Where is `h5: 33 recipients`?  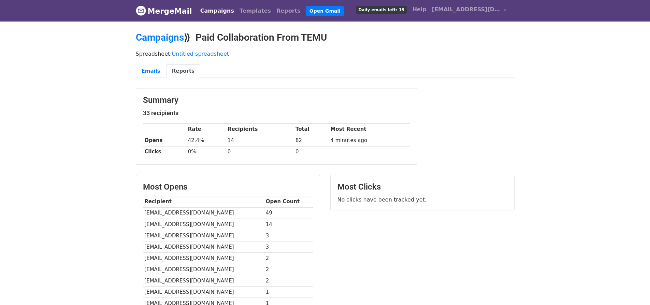 h5: 33 recipients is located at coordinates (277, 113).